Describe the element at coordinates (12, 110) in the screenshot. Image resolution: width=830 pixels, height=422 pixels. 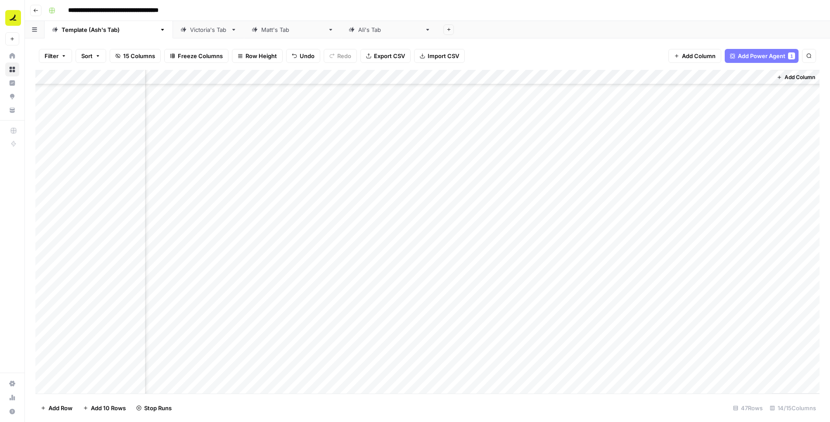
I see `a: Your Data` at that location.